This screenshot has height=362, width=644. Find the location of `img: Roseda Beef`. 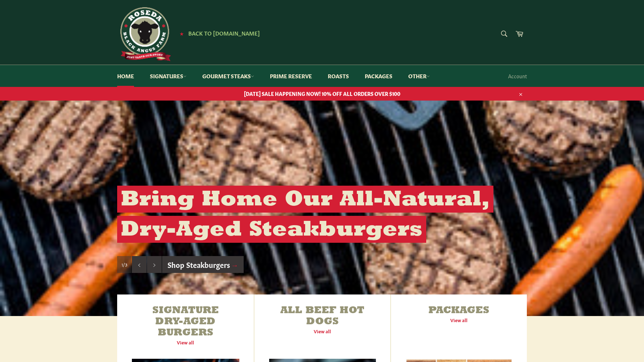

img: Roseda Beef is located at coordinates (144, 34).